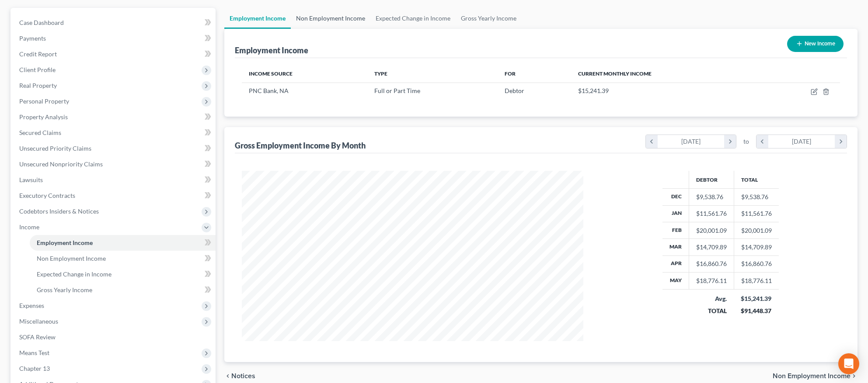 This screenshot has width=868, height=383. What do you see at coordinates (397, 90) in the screenshot?
I see `span: Full or Part Time` at bounding box center [397, 90].